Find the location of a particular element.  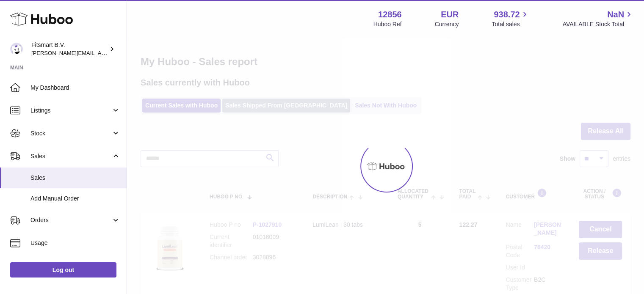

span: Listings is located at coordinates (71, 111).